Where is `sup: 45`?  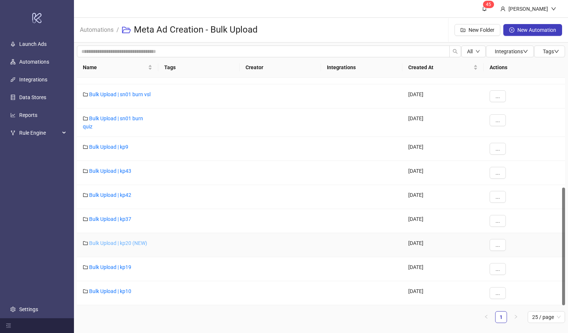
sup: 45 is located at coordinates (489, 4).